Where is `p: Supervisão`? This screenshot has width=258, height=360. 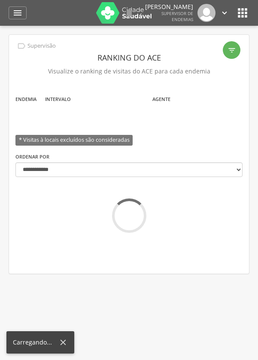
p: Supervisão is located at coordinates (42, 46).